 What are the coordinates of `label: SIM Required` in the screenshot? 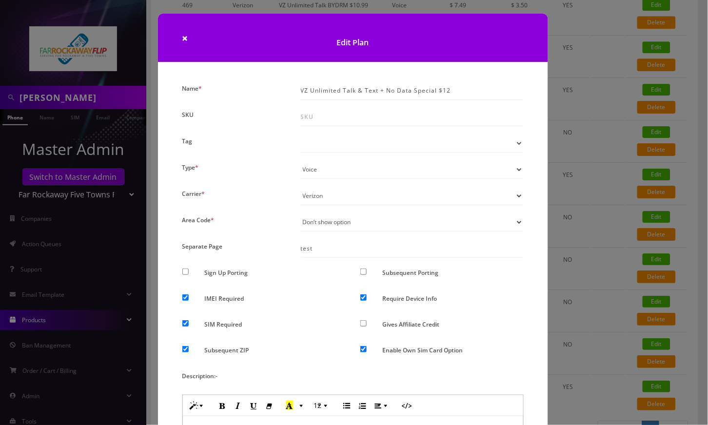 It's located at (223, 324).